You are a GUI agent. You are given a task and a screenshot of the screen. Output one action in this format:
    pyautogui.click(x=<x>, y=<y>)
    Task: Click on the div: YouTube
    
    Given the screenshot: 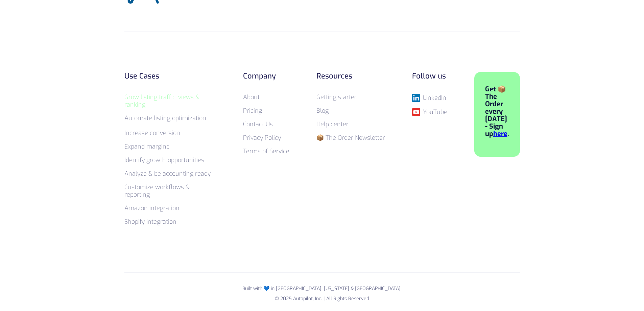 What is the action you would take?
    pyautogui.click(x=435, y=112)
    